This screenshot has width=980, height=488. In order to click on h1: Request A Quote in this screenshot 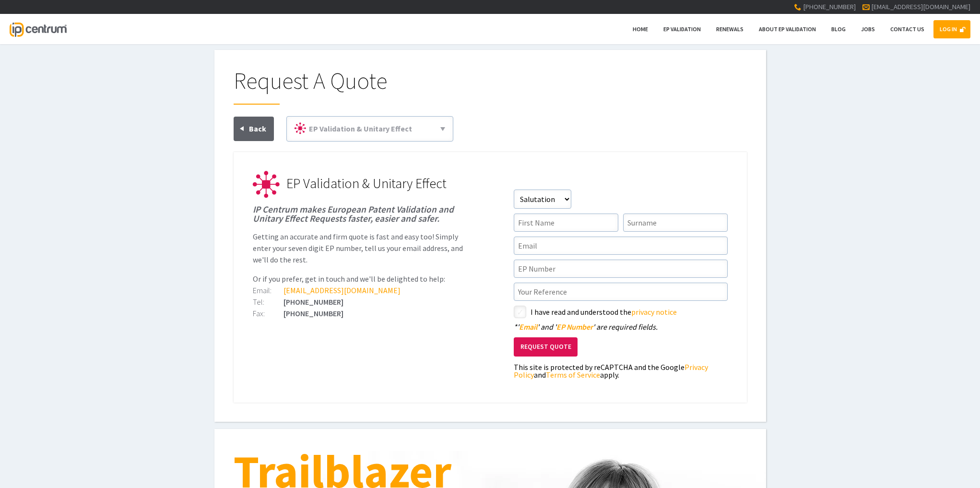, I will do `click(490, 86)`.